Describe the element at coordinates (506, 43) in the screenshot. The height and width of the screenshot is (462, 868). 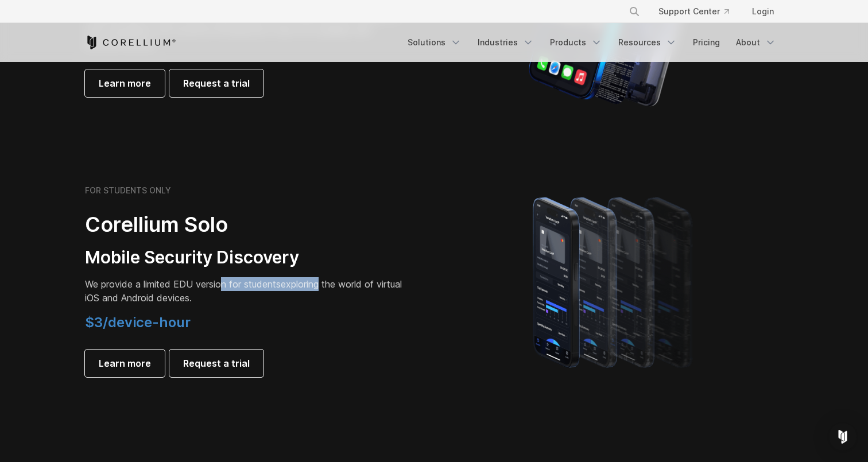
I see `a: Industries` at that location.